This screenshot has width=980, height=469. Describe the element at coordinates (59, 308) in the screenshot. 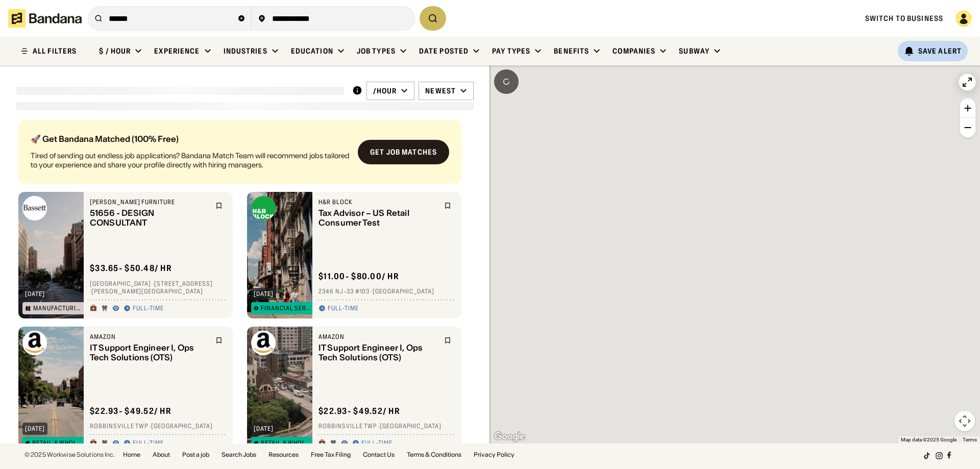

I see `div: Manufacturing` at that location.